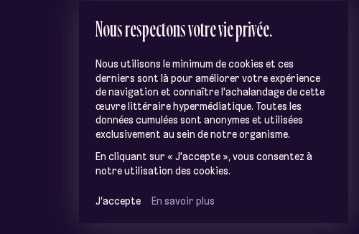 The image size is (359, 234). I want to click on p: Nous utilisons le minimum de cookies et ces derniers sont là pour améliorer votre expérience de n..., so click(214, 99).